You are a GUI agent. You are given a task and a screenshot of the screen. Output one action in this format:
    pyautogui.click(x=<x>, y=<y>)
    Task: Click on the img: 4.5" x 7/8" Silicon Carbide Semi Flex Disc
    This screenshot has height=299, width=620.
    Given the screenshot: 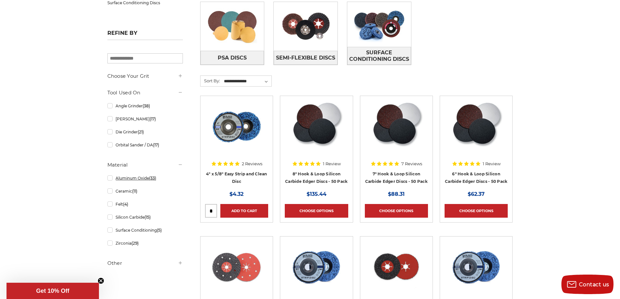 What is the action you would take?
    pyautogui.click(x=396, y=267)
    